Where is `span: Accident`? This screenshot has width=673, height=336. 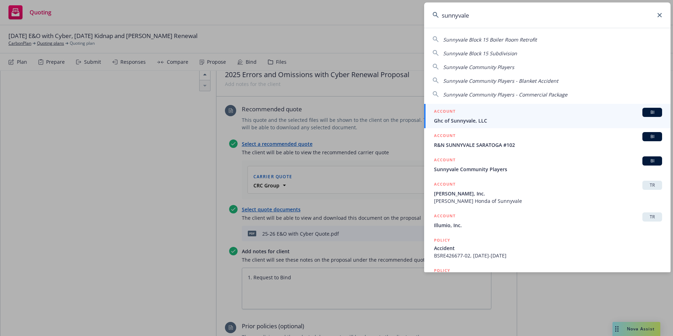 span: Accident is located at coordinates (548, 248).